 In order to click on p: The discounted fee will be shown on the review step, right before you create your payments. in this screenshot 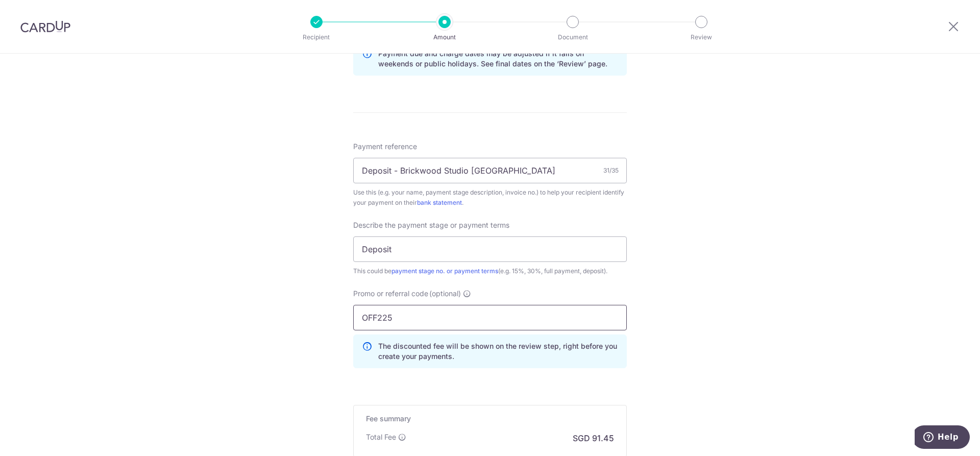, I will do `click(498, 351)`.